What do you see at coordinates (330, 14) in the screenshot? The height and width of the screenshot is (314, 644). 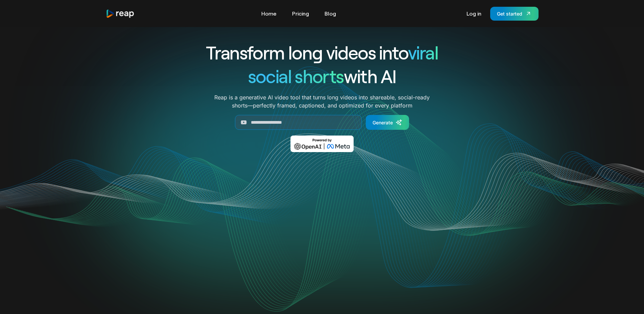 I see `a: Blog` at bounding box center [330, 14].